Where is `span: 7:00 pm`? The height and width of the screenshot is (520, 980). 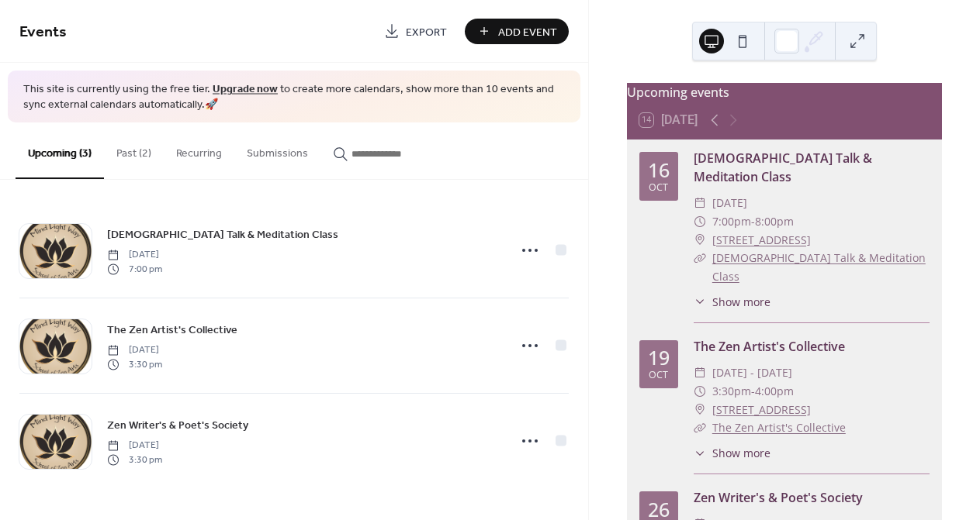
span: 7:00 pm is located at coordinates (134, 269).